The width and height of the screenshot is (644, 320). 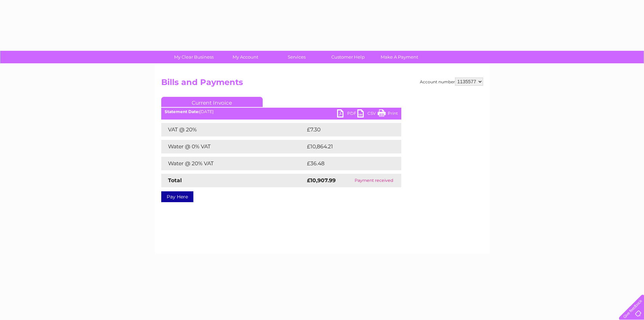 I want to click on a: Services, so click(x=296, y=57).